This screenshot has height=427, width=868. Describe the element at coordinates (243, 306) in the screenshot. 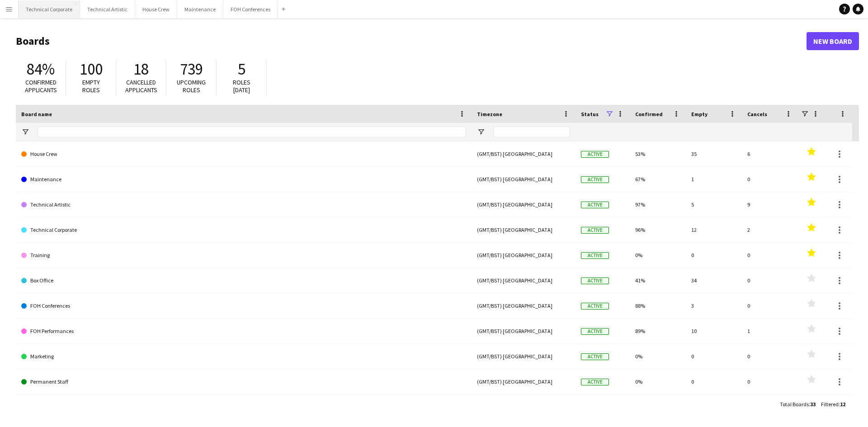

I see `a: FOH Conferences` at that location.